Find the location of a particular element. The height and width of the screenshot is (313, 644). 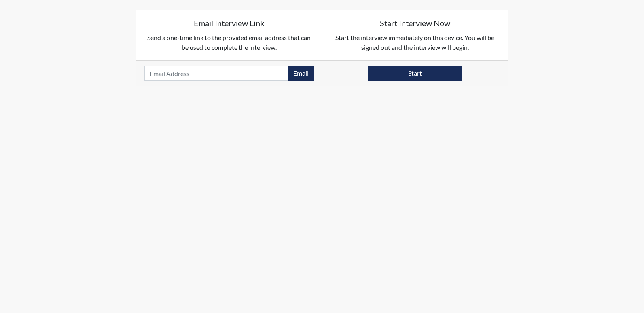

button: Start is located at coordinates (415, 73).